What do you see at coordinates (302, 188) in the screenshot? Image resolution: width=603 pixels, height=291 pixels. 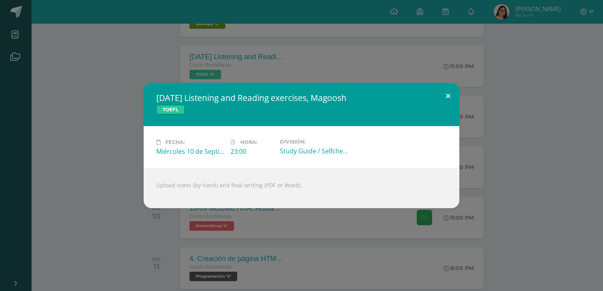 I see `div: Upload notes (by hand) and final writing (PDF or Word).` at bounding box center [302, 188].